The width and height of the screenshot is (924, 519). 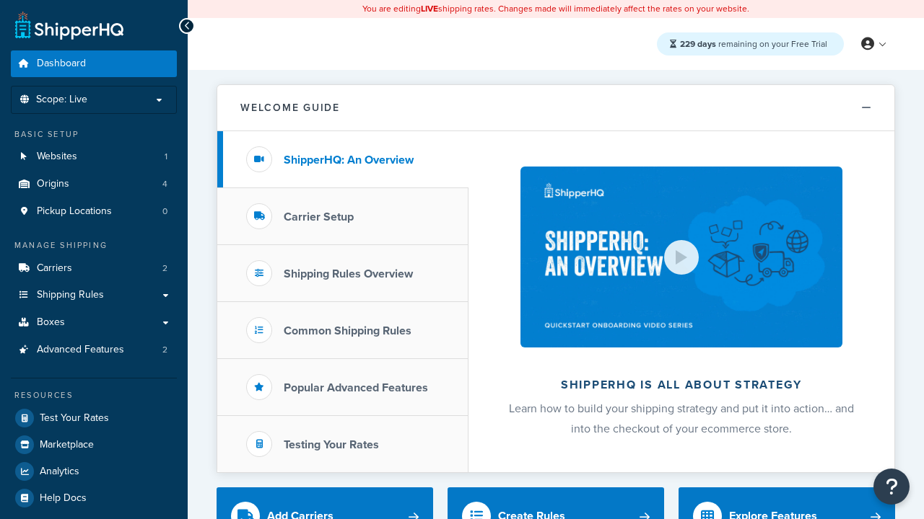 What do you see at coordinates (94, 418) in the screenshot?
I see `a: Test Your Rates` at bounding box center [94, 418].